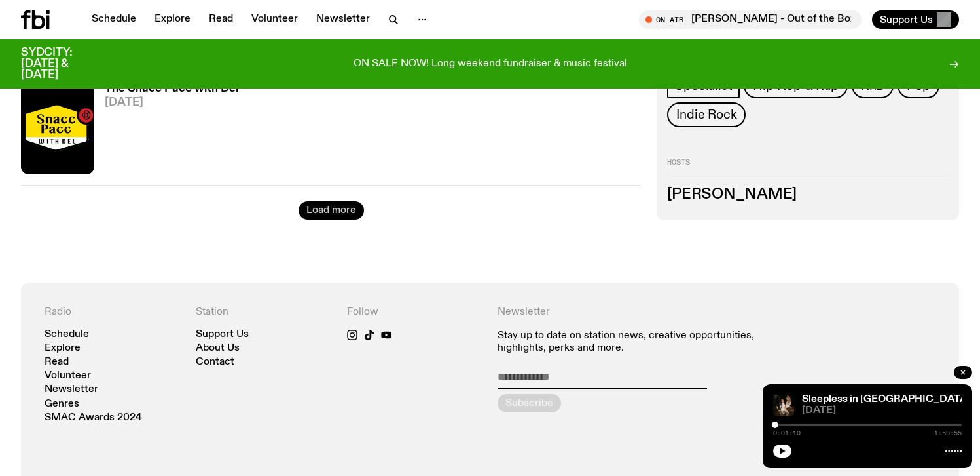 The image size is (980, 476). Describe the element at coordinates (915, 20) in the screenshot. I see `button: Support Us` at that location.